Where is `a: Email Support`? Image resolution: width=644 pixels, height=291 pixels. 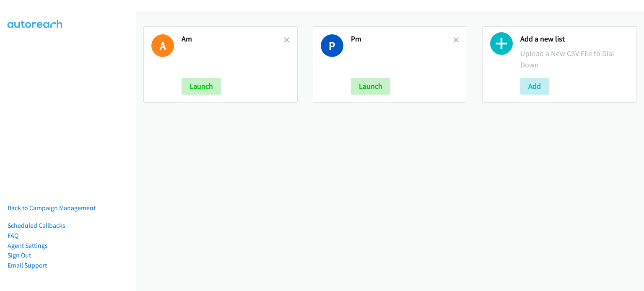
a: Email Support is located at coordinates (27, 265).